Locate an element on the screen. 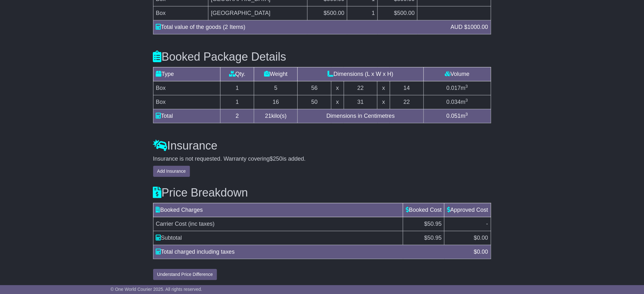 Image resolution: width=644 pixels, height=294 pixels. td: 50 is located at coordinates (315, 102).